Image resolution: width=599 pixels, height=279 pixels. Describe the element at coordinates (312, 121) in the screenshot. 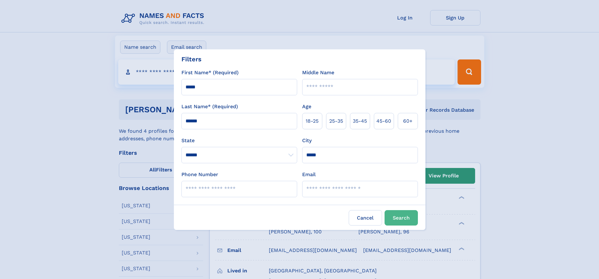

I see `span: 18‑25` at that location.